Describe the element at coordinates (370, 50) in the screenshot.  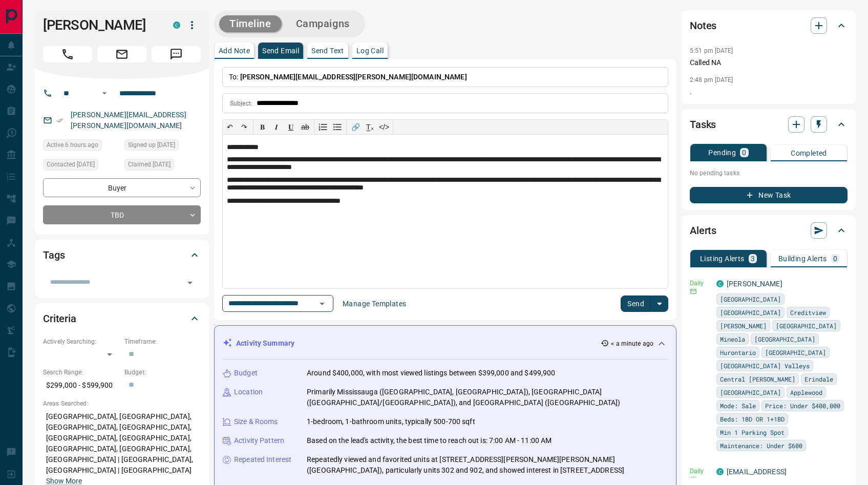
I see `p: Log Call` at that location.